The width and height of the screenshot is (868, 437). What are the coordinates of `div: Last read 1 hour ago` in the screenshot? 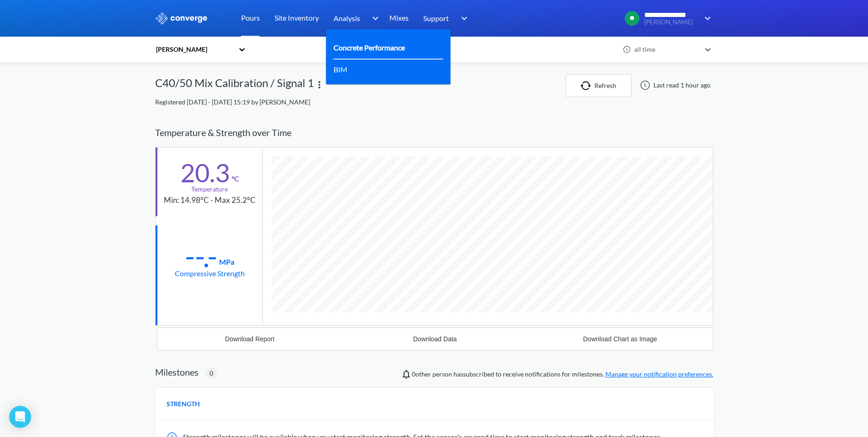 It's located at (673, 85).